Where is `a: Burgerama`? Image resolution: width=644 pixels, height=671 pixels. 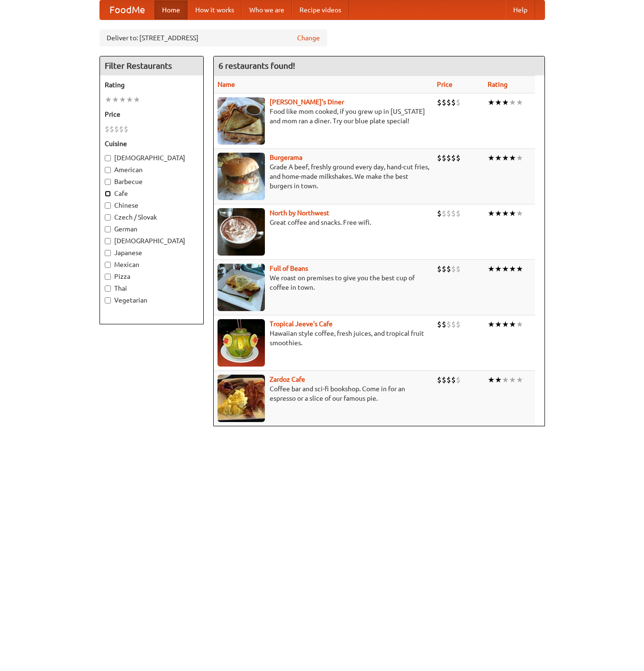
a: Burgerama is located at coordinates (285, 157).